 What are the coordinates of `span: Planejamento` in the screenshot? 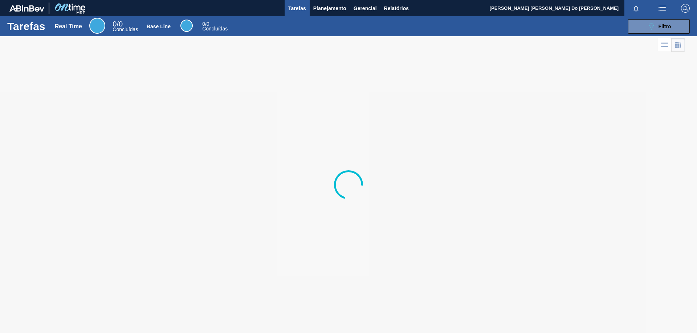 It's located at (329, 8).